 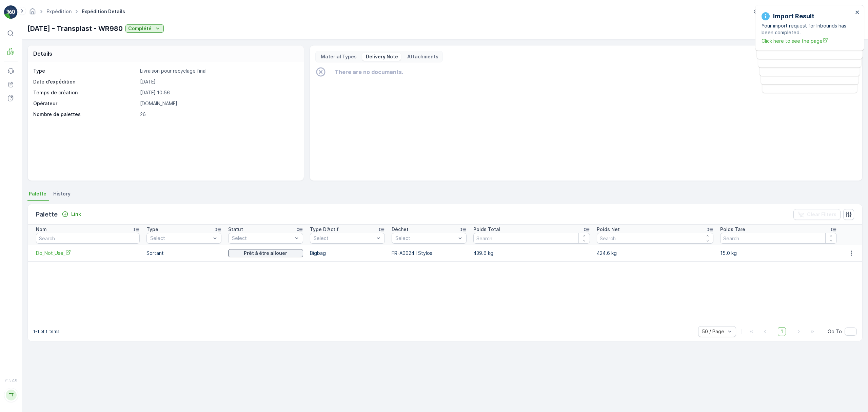 What do you see at coordinates (821, 214) in the screenshot?
I see `p: Clear Filters` at bounding box center [821, 214].